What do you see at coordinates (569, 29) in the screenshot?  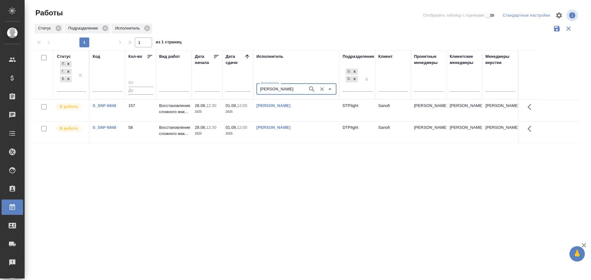 I see `button: Сбросить фильтры` at bounding box center [569, 29].